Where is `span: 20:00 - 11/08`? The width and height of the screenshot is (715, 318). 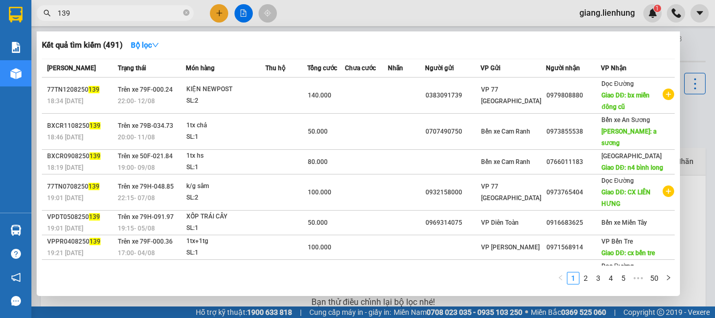 span: 20:00 - 11/08 is located at coordinates (136, 137).